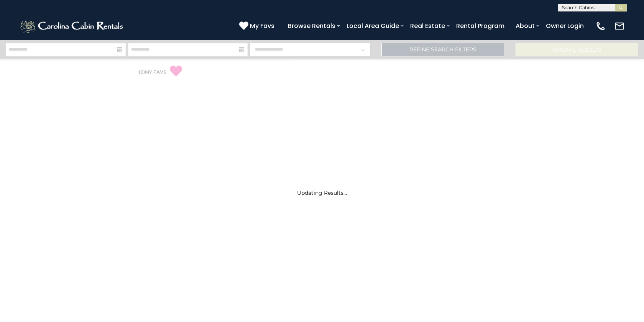  Describe the element at coordinates (427, 26) in the screenshot. I see `a: Real Estate` at that location.